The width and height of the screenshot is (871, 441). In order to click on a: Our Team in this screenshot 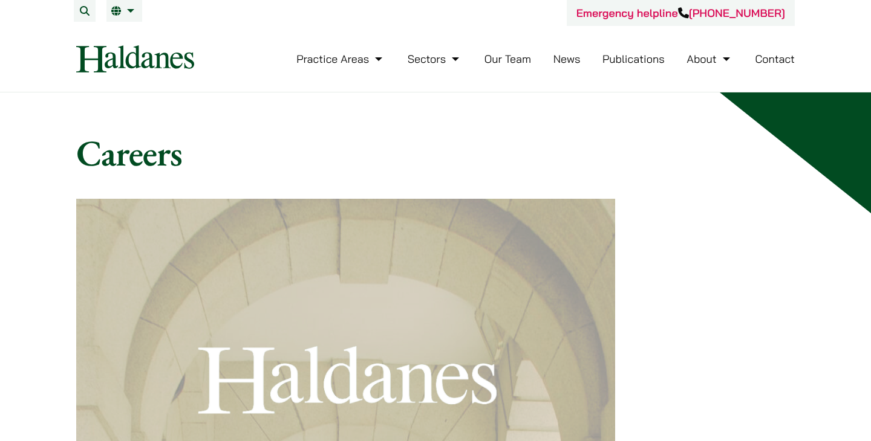, I will do `click(507, 59)`.